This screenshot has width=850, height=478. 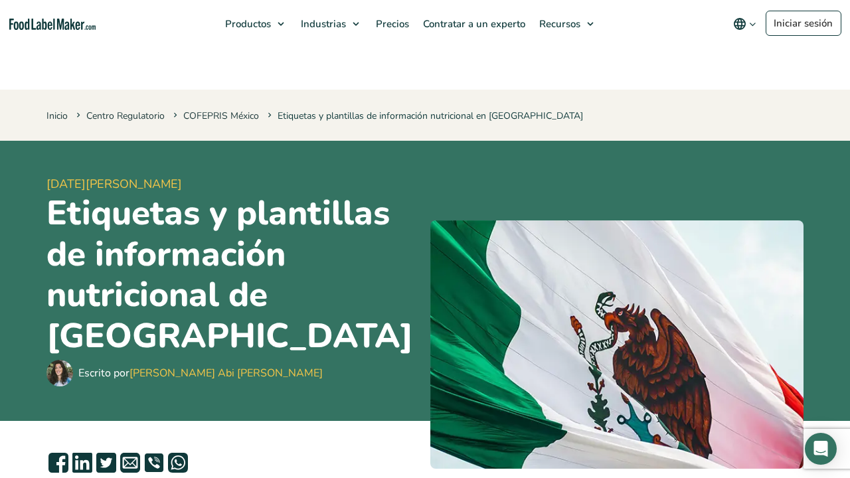 What do you see at coordinates (473, 24) in the screenshot?
I see `span: Contratar a un experto` at bounding box center [473, 24].